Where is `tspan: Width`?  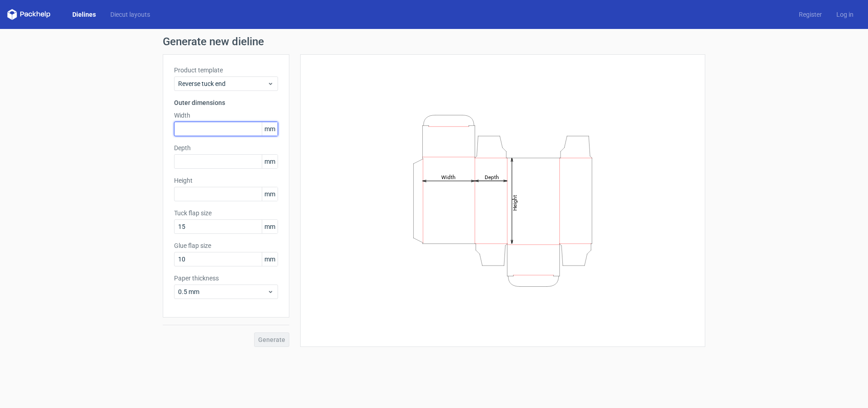 tspan: Width is located at coordinates (448, 177).